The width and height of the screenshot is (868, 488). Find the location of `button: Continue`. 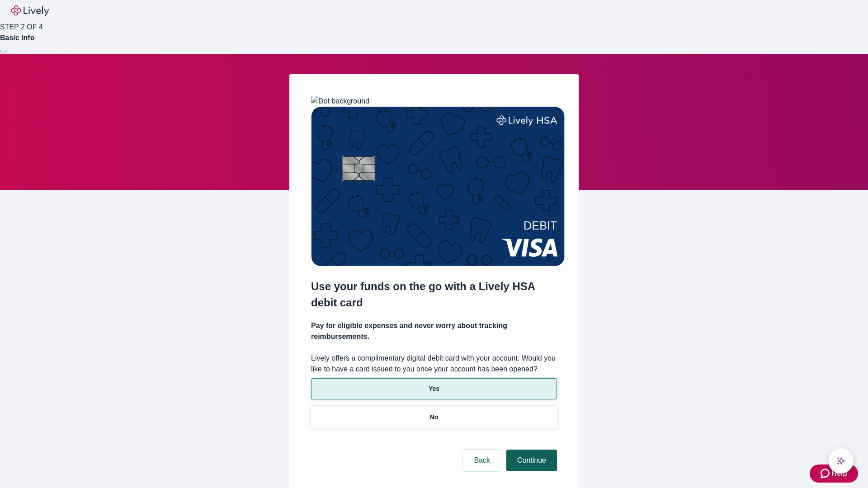

button: Continue is located at coordinates (531, 460).